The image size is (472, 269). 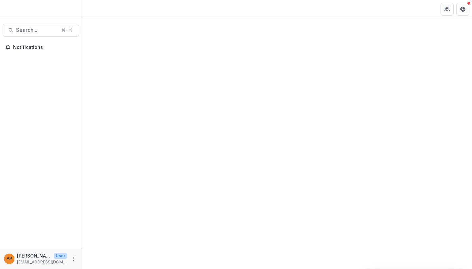 I want to click on div: ⌘ + K, so click(x=67, y=30).